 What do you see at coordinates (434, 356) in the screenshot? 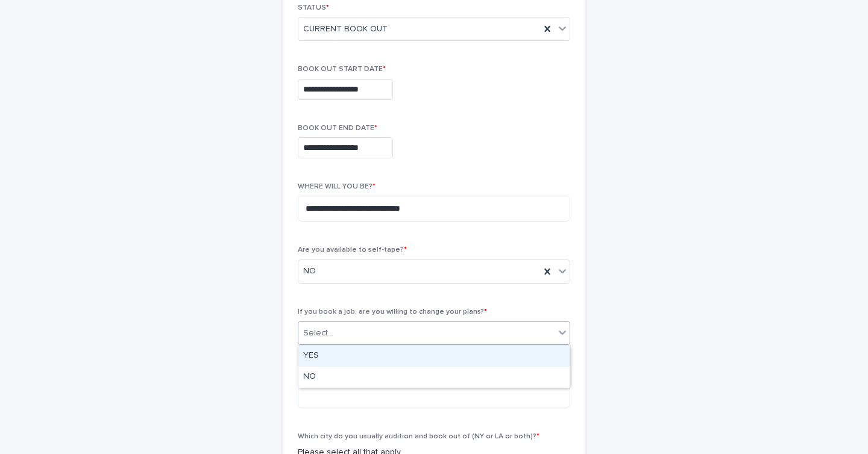
I see `div: YES` at bounding box center [434, 356].